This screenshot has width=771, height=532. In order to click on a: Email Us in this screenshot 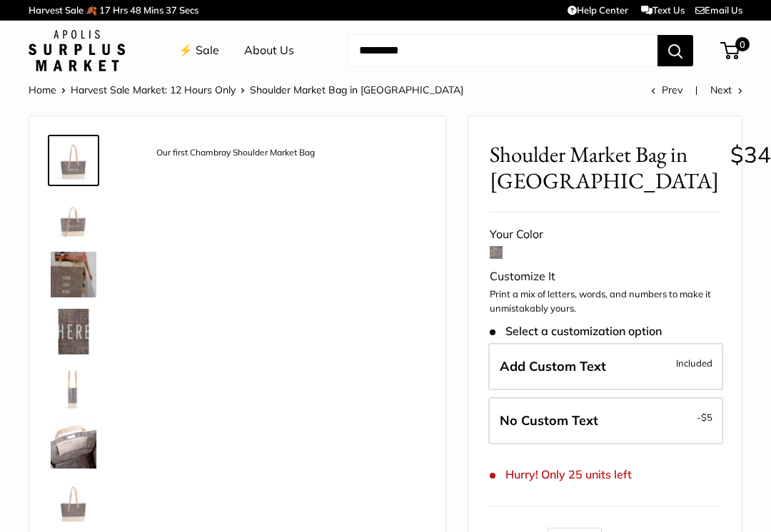, I will do `click(719, 10)`.